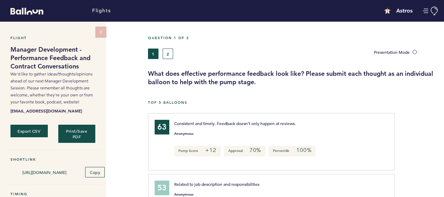 The height and width of the screenshot is (197, 444). Describe the element at coordinates (52, 88) in the screenshot. I see `span: We'd like to gather ideas/thoughts/opinions ahead of our next Manager Development Session. Please...` at that location.